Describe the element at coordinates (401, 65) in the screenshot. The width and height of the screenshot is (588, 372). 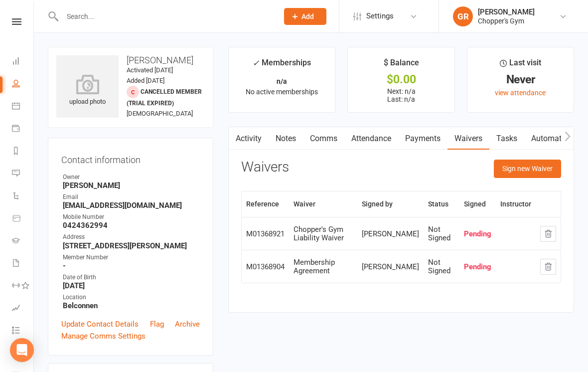
I see `div: $ Balance` at that location.